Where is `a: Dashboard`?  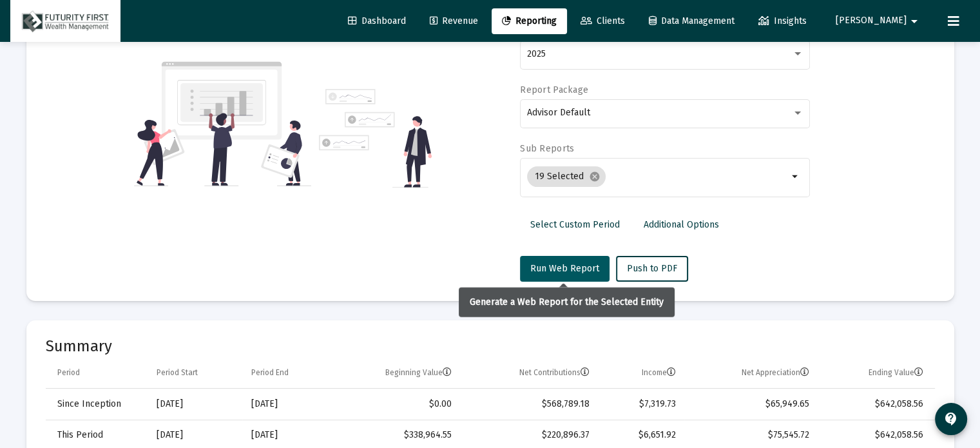
a: Dashboard is located at coordinates (377, 22).